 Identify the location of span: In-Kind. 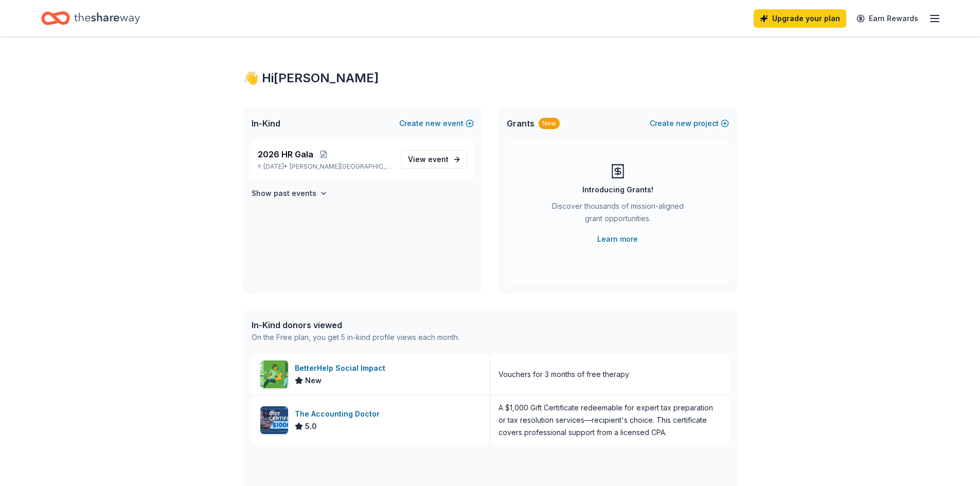
(266, 124).